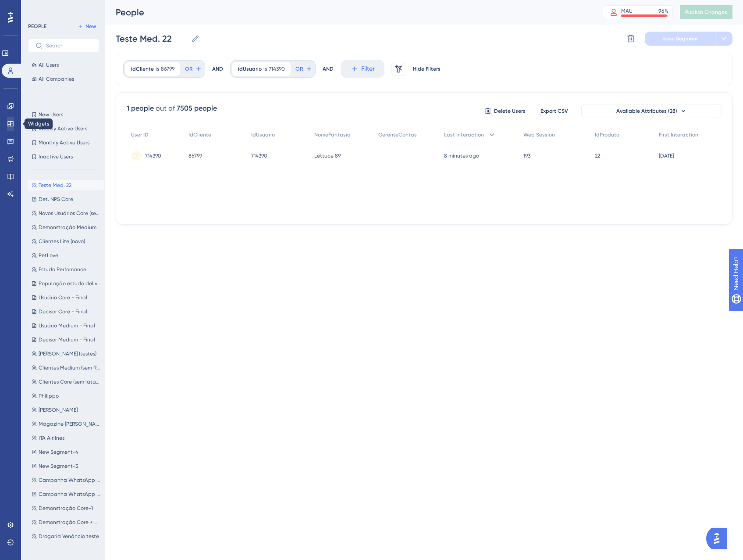 Image resolution: width=743 pixels, height=560 pixels. Describe the element at coordinates (652, 111) in the screenshot. I see `button: Available Attributes (28)` at that location.